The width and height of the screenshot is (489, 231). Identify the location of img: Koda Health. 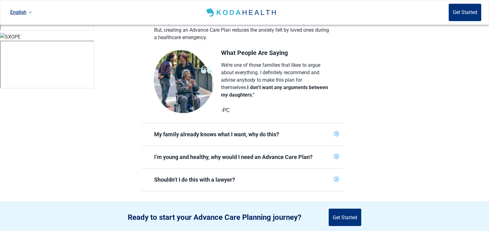
(242, 12).